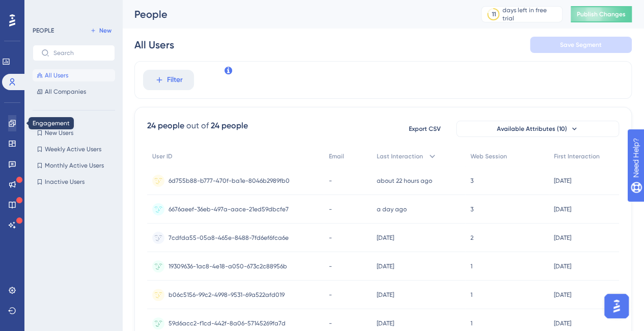  Describe the element at coordinates (80, 53) in the screenshot. I see `input: Search` at that location.